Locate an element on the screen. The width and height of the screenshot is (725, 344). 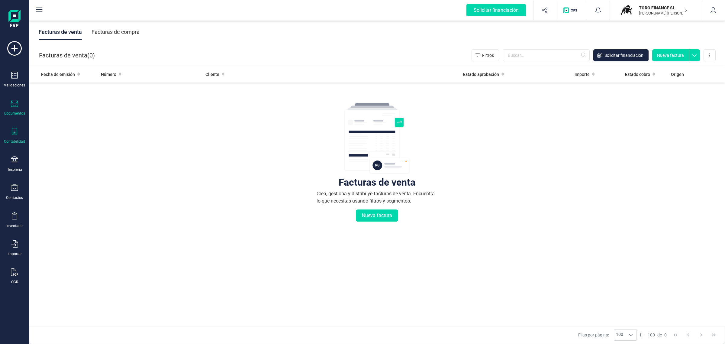
span: Solicitar financiación is located at coordinates (624, 55).